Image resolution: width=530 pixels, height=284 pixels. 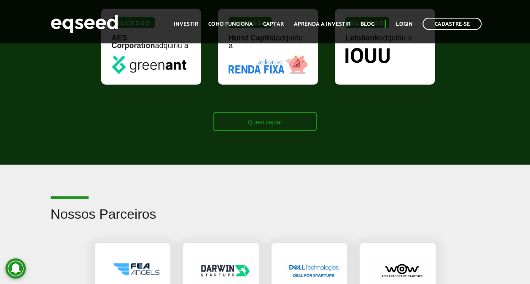 What do you see at coordinates (231, 24) in the screenshot?
I see `a: Como funciona` at bounding box center [231, 24].